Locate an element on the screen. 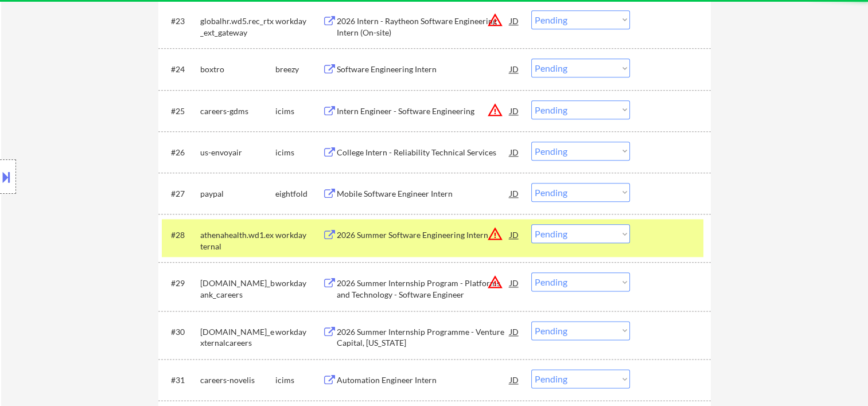 Image resolution: width=868 pixels, height=406 pixels. div: Automation Engineer Intern is located at coordinates (424, 380).